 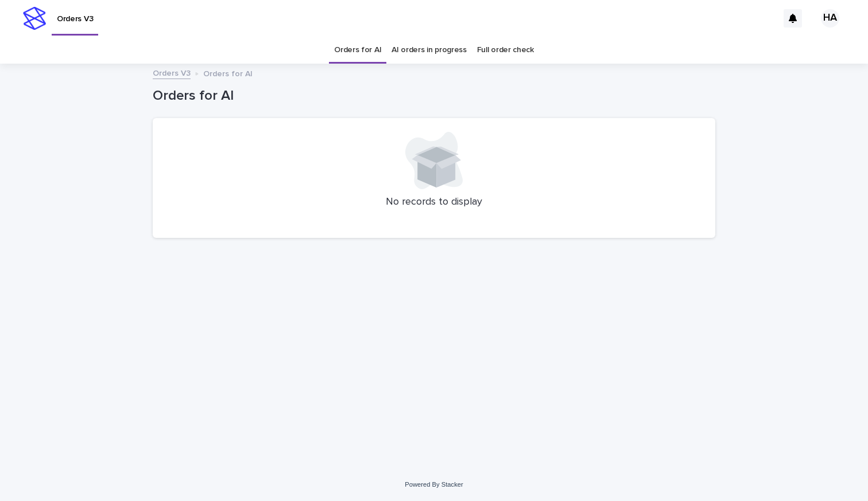 What do you see at coordinates (34, 18) in the screenshot?
I see `img: stacker-logo-s-only.png` at bounding box center [34, 18].